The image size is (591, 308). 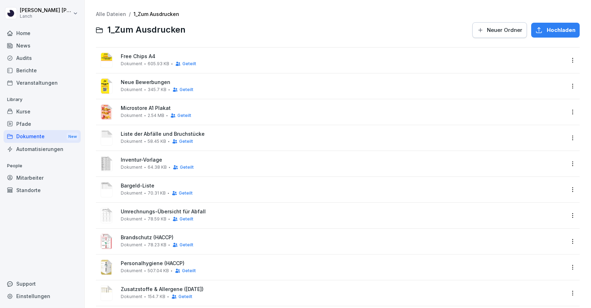 What do you see at coordinates (555, 30) in the screenshot?
I see `button: Hochladen` at bounding box center [555, 30].